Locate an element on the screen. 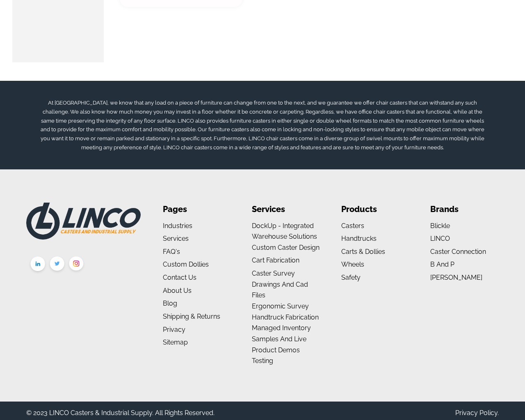  a: Caster Survey is located at coordinates (273, 273).